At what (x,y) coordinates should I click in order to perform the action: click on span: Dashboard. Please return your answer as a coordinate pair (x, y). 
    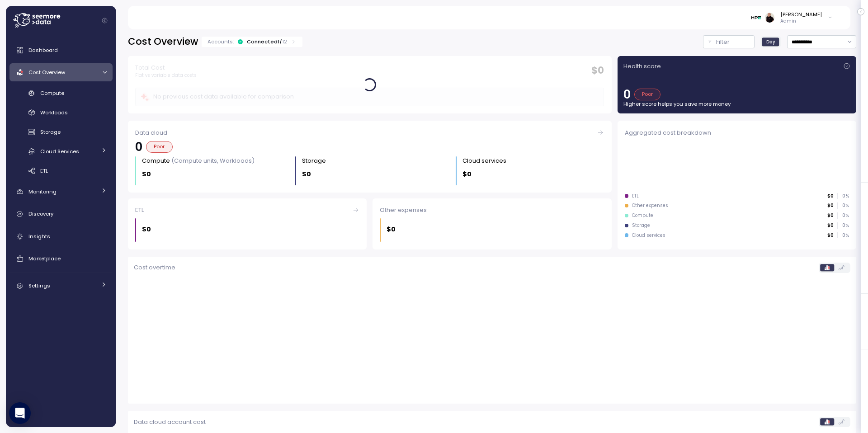
    Looking at the image, I should click on (43, 50).